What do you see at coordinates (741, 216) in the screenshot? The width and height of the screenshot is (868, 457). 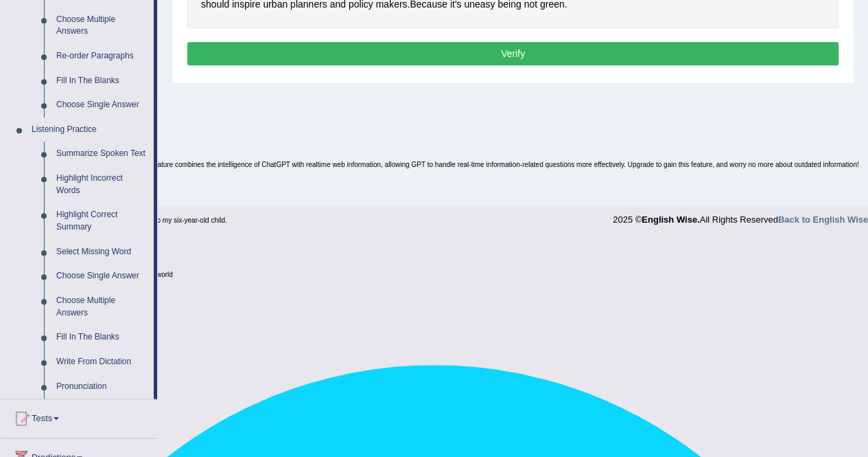 I see `div: 2025 © All Rights Reserved` at bounding box center [741, 216].